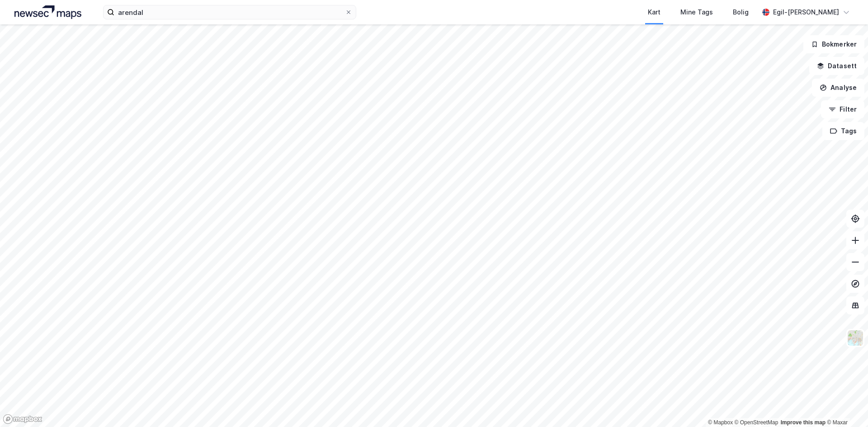 This screenshot has width=868, height=427. Describe the element at coordinates (22, 419) in the screenshot. I see `a: Mapbox homepage` at that location.